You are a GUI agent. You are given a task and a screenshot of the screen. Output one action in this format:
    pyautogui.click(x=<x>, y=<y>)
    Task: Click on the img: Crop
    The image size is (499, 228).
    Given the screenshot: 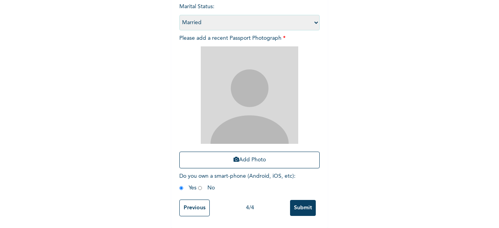 What is the action you would take?
    pyautogui.click(x=249, y=95)
    